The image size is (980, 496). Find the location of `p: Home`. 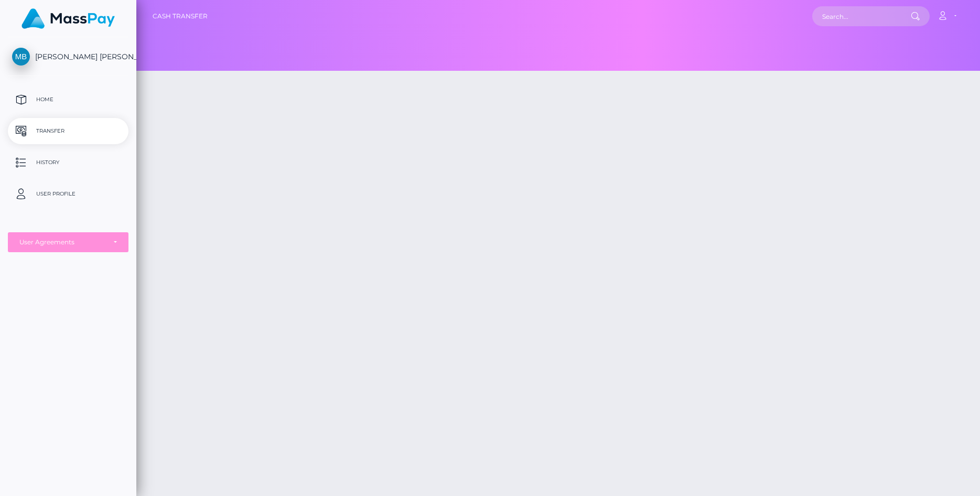

p: Home is located at coordinates (68, 99).